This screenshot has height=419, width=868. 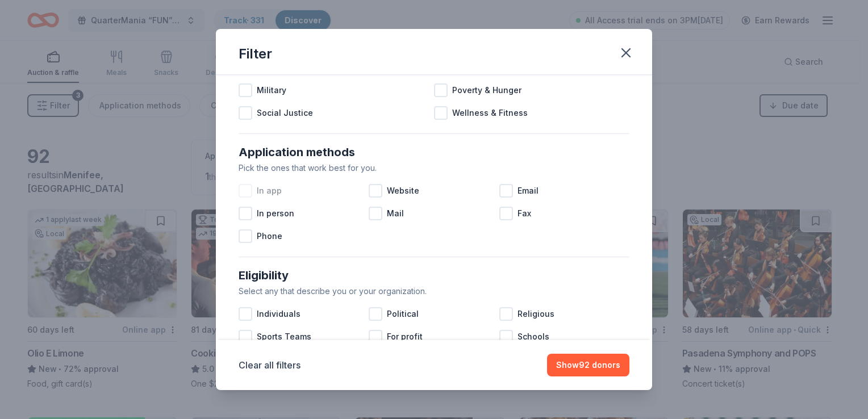 What do you see at coordinates (269, 191) in the screenshot?
I see `span: In app` at bounding box center [269, 191].